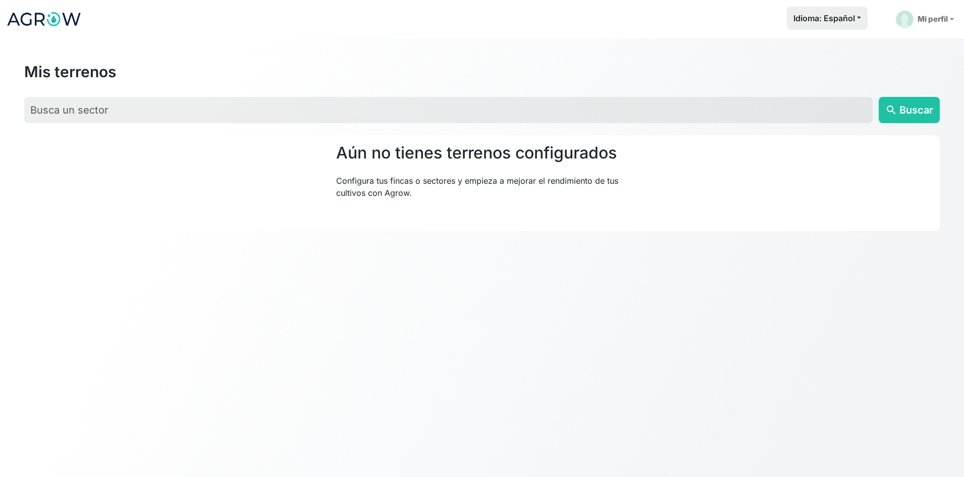  Describe the element at coordinates (904, 19) in the screenshot. I see `img: User` at that location.